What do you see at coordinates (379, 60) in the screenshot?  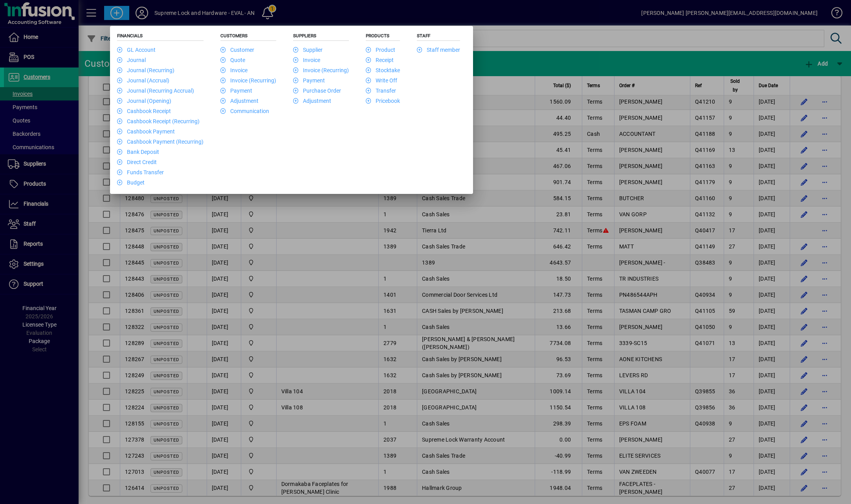 I see `a: Receipt` at bounding box center [379, 60].